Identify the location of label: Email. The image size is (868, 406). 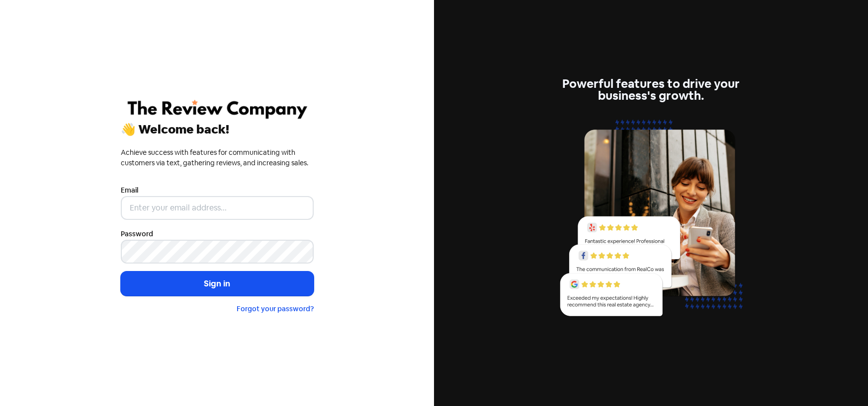
(129, 190).